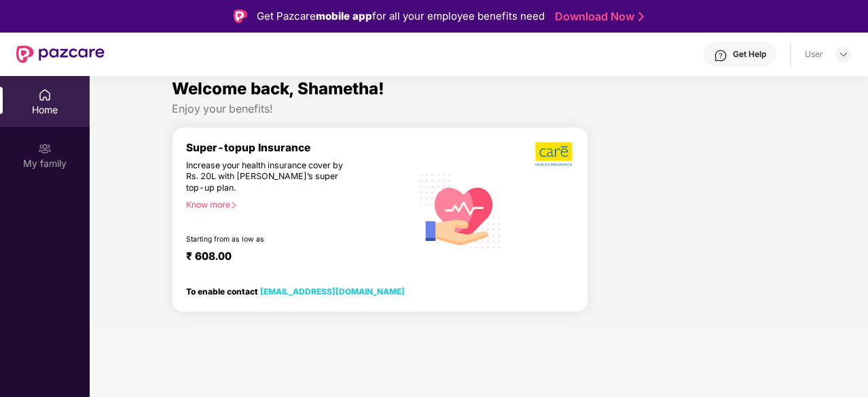  I want to click on img: b5dec4f62d2307b9de63beb79f102df3.png, so click(555, 155).